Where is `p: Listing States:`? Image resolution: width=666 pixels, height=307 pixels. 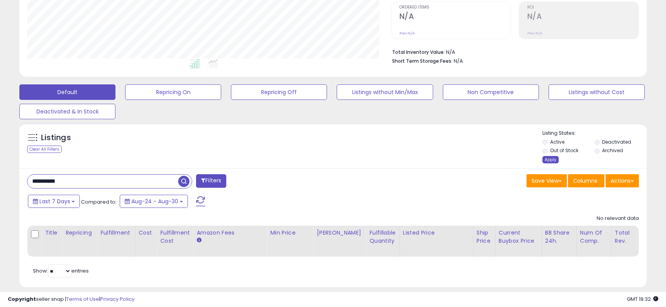 p: Listing States: is located at coordinates (594, 133).